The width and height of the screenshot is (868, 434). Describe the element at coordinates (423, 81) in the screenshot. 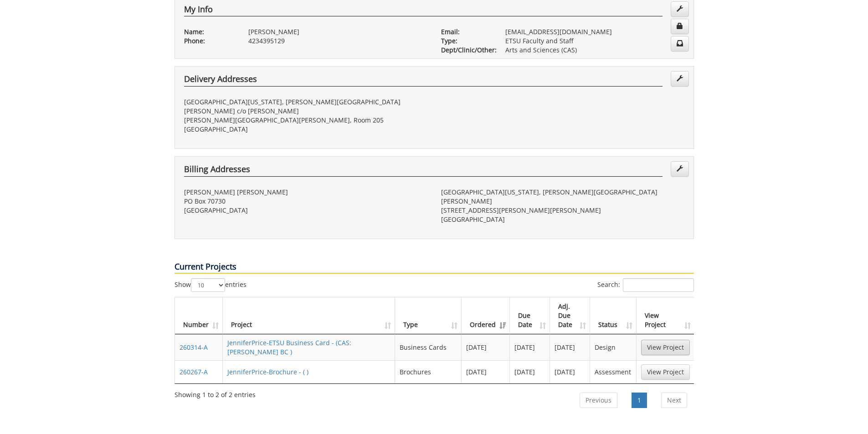

I see `h4: Delivery Addresses` at that location.